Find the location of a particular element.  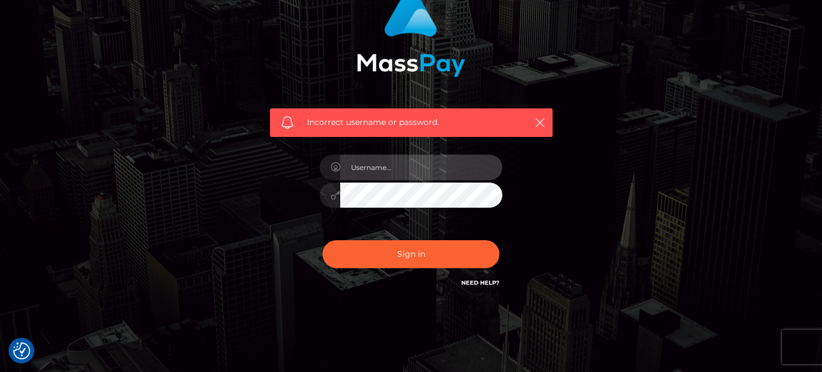

a: Need Help? is located at coordinates (480, 283).